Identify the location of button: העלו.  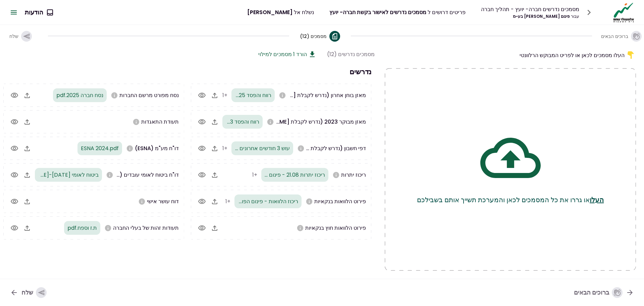
(597, 200).